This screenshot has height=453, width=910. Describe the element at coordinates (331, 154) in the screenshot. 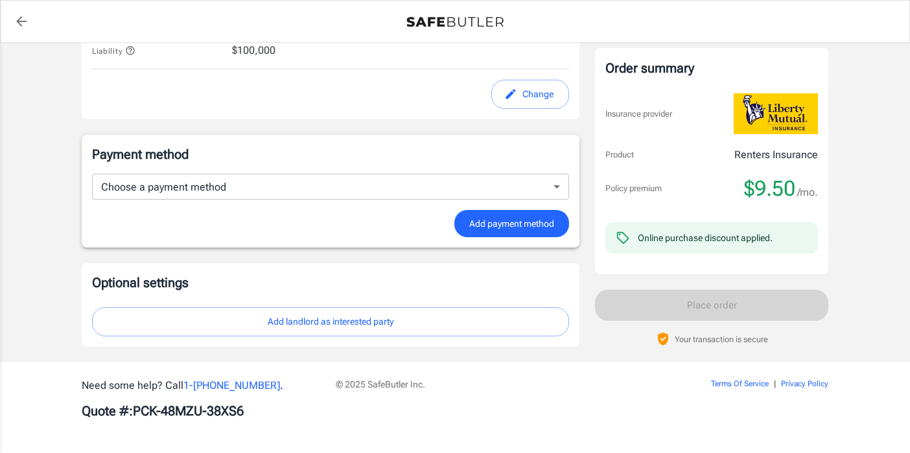

I see `p: Payment method` at that location.